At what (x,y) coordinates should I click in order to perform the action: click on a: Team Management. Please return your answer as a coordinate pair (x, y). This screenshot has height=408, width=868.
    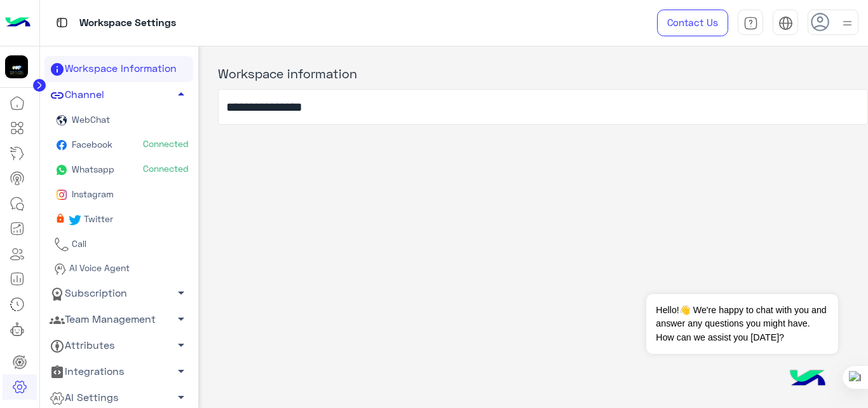
    Looking at the image, I should click on (119, 318).